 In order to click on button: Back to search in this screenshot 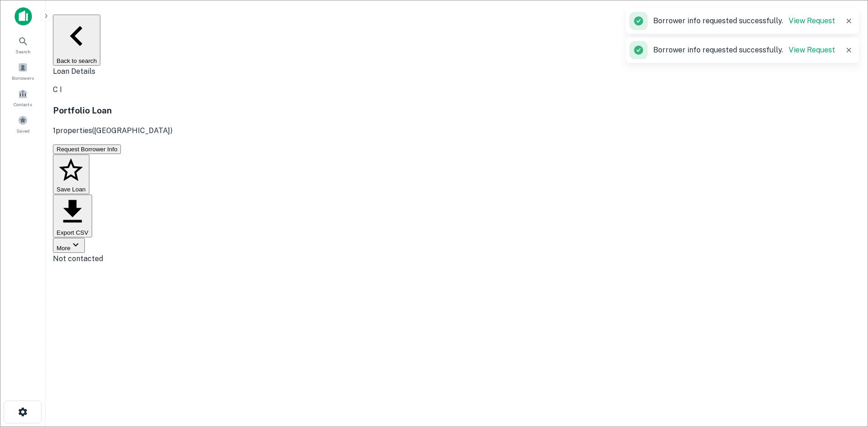, I will do `click(76, 40)`.